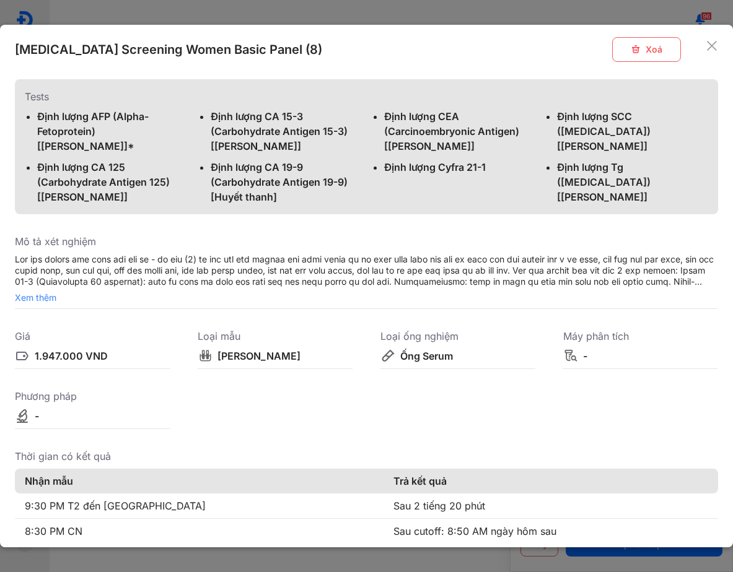  What do you see at coordinates (458, 336) in the screenshot?
I see `div: Loại ống nghiệm` at bounding box center [458, 336].